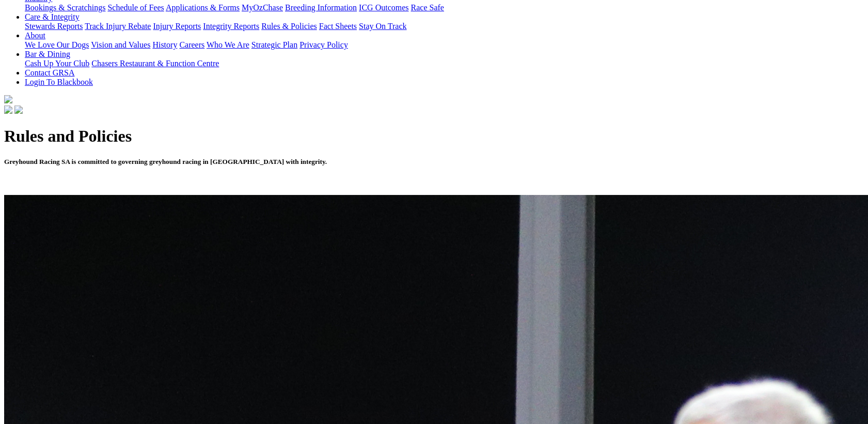 The width and height of the screenshot is (868, 424). Describe the element at coordinates (8, 110) in the screenshot. I see `img: facebook.svg` at that location.